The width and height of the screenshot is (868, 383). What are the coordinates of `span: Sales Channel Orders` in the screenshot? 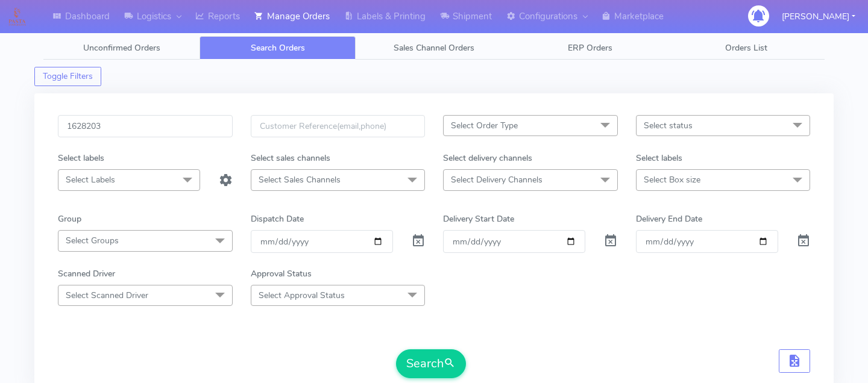 It's located at (434, 48).